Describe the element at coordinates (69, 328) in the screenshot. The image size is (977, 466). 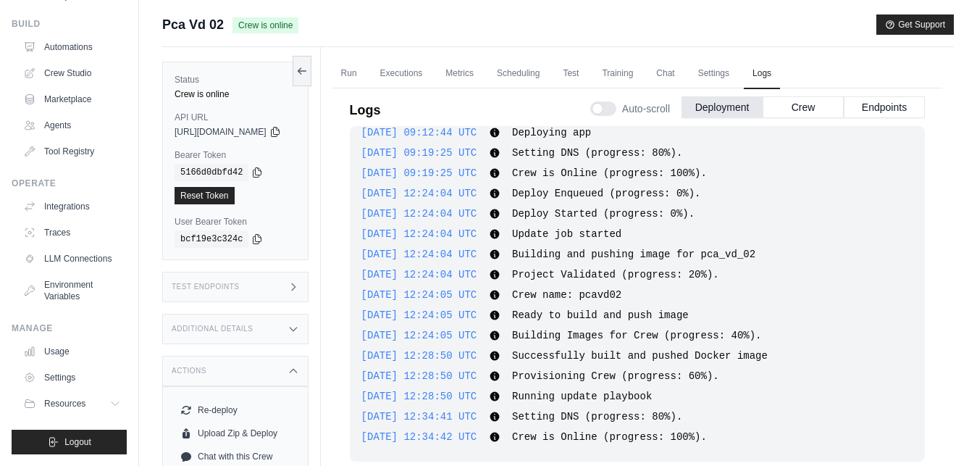
I see `div: Manage` at that location.